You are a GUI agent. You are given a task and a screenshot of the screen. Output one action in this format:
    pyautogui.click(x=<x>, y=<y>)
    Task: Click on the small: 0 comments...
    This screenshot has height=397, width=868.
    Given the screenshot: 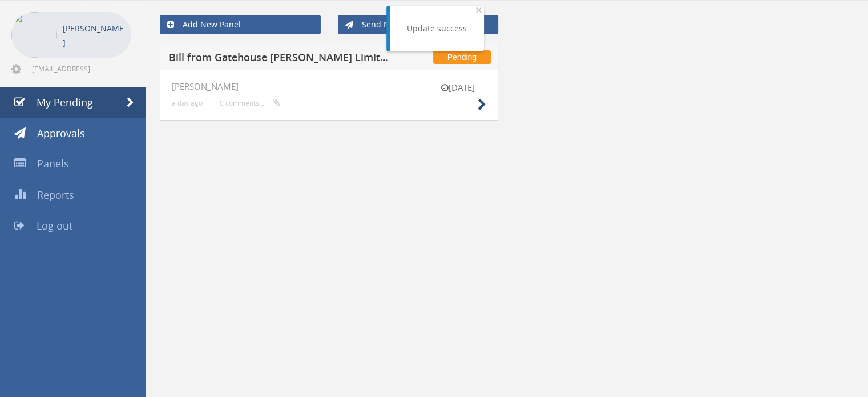 What is the action you would take?
    pyautogui.click(x=250, y=103)
    